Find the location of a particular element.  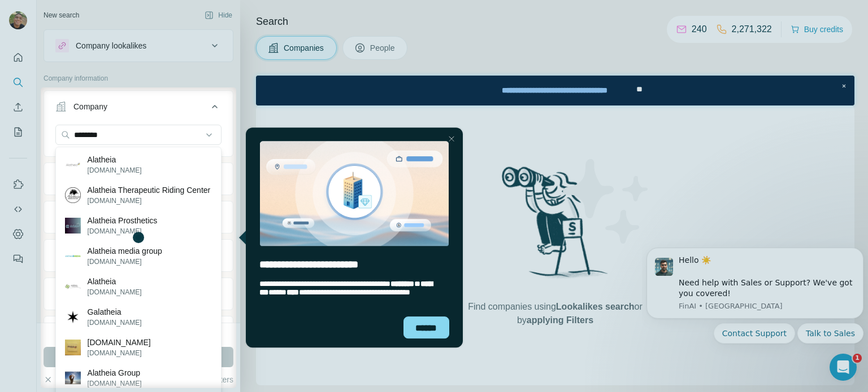

div: message notification from FinAI, Ahora. Hello ☀️ ​ Need help with Sales or Support? We've got you... is located at coordinates (113, 49).